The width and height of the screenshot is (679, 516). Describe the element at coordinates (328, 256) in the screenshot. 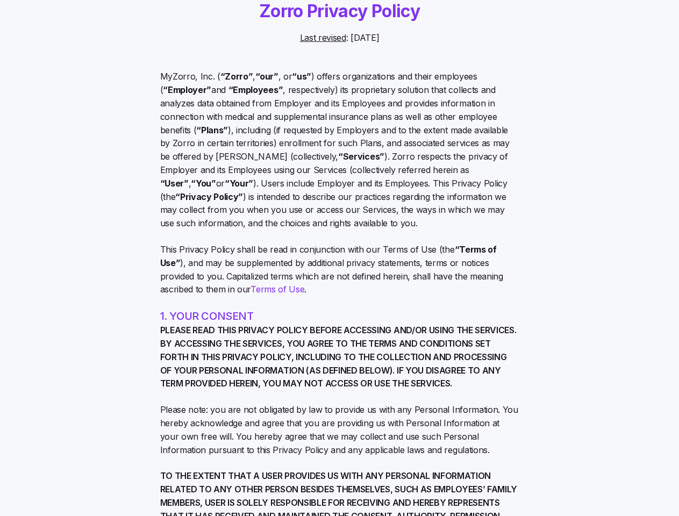

I see `b: “Terms of Use”` at that location.